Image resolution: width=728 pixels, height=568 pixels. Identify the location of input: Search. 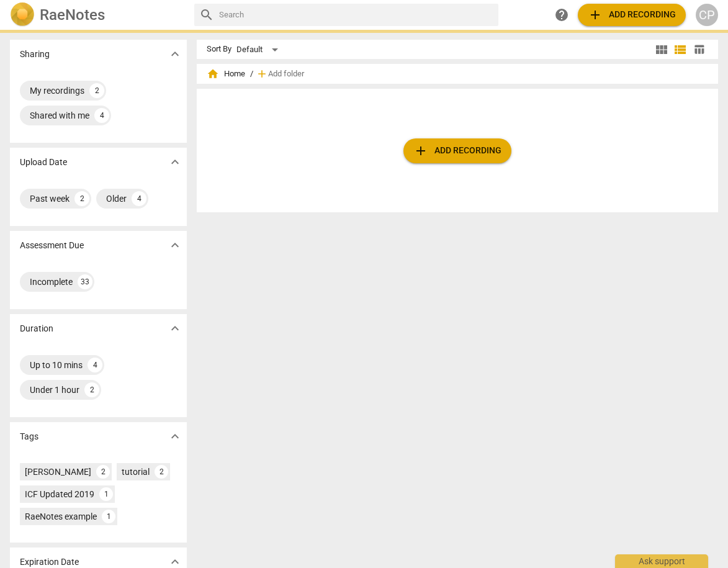
(356, 15).